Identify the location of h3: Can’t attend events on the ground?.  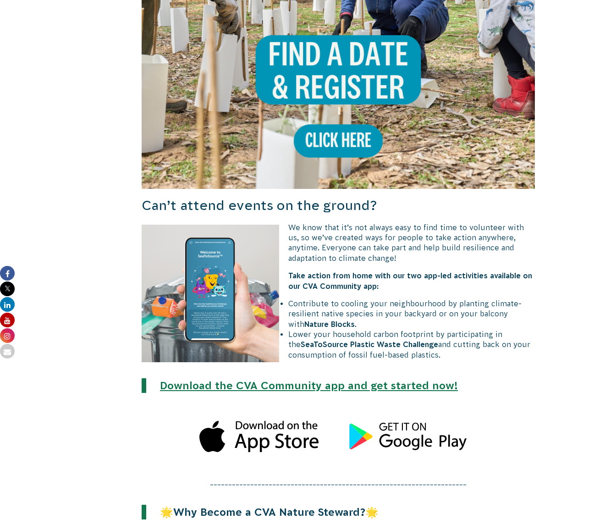
(338, 205).